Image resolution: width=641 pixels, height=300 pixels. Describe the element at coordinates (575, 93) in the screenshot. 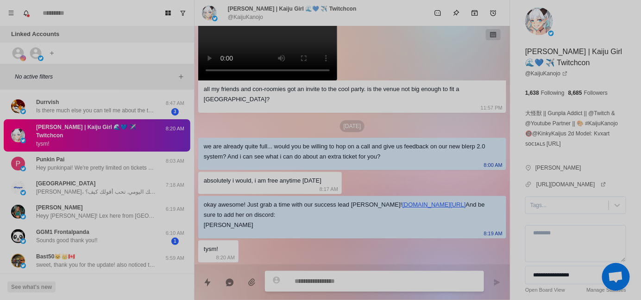

I see `p: 8,685` at that location.